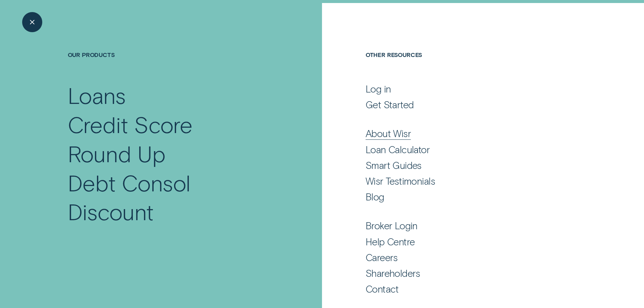  What do you see at coordinates (471, 273) in the screenshot?
I see `a: Shareholders` at bounding box center [471, 273].